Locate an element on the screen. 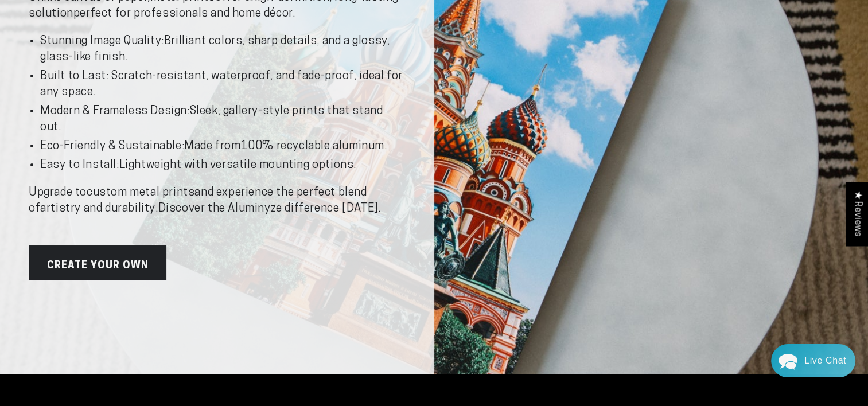  p: Upgrade to and experience the perfect blend of . is located at coordinates (217, 201).